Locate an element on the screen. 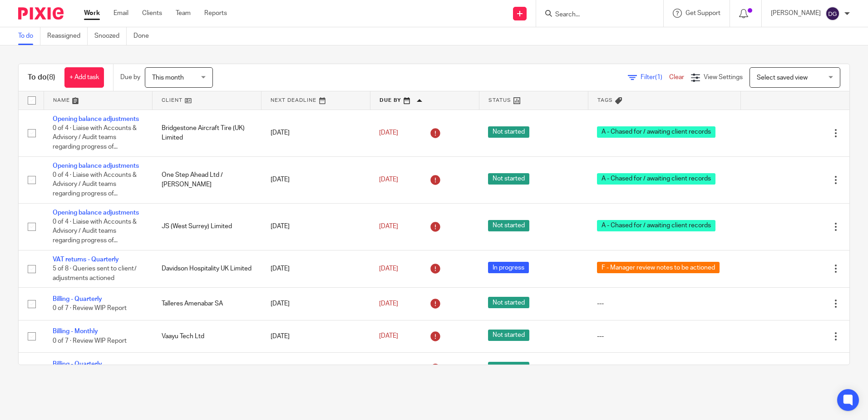 Image resolution: width=868 pixels, height=420 pixels. span: Select saved view is located at coordinates (782, 78).